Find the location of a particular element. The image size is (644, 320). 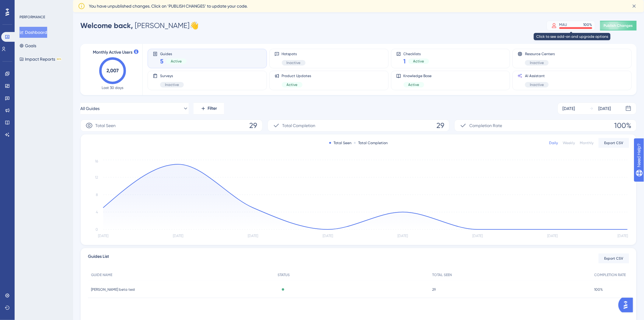

span: GUIDE NAME is located at coordinates (102, 275).